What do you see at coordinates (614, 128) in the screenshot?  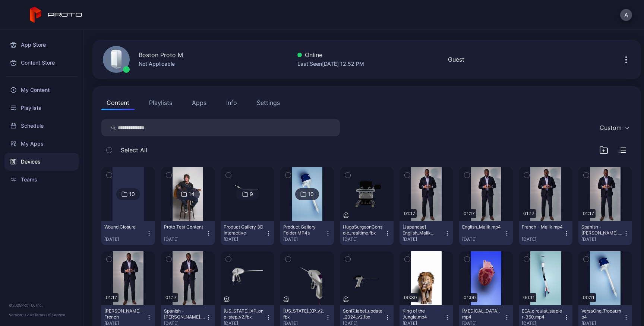 I see `button: Custom` at bounding box center [614, 128].